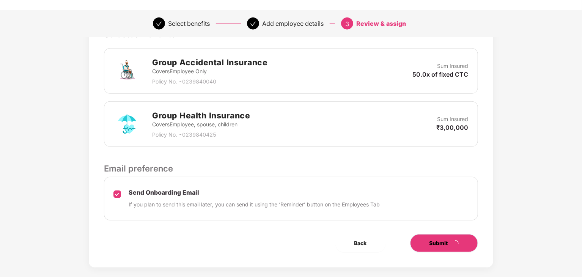 The image size is (582, 277). Describe the element at coordinates (13, 14) in the screenshot. I see `img: svg+xml;base64,PHN2ZyB4bWxucz0iaHR0cDovL3d3dy53My5vcmcvMjAwMC9zdmciIHdpZHRoPSIzMCIgaGVpZ2h0PSIzMC...` at that location.